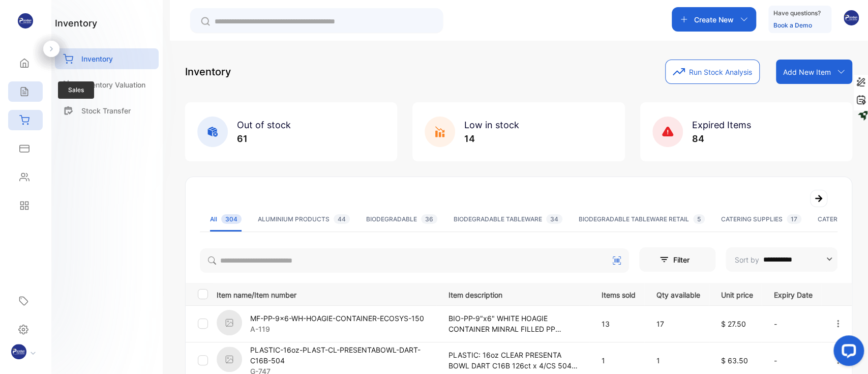 This screenshot has height=374, width=868. Describe the element at coordinates (24, 19) in the screenshot. I see `button: Open LiveChat chat widget` at that location.